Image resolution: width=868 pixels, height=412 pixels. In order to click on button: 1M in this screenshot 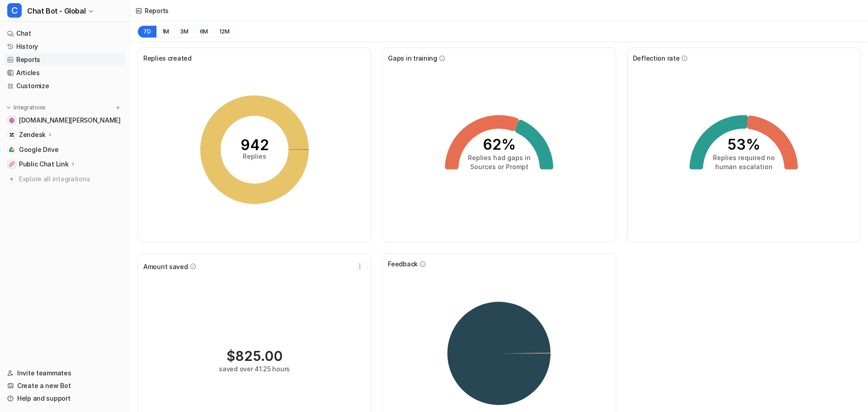, I will do `click(166, 31)`.